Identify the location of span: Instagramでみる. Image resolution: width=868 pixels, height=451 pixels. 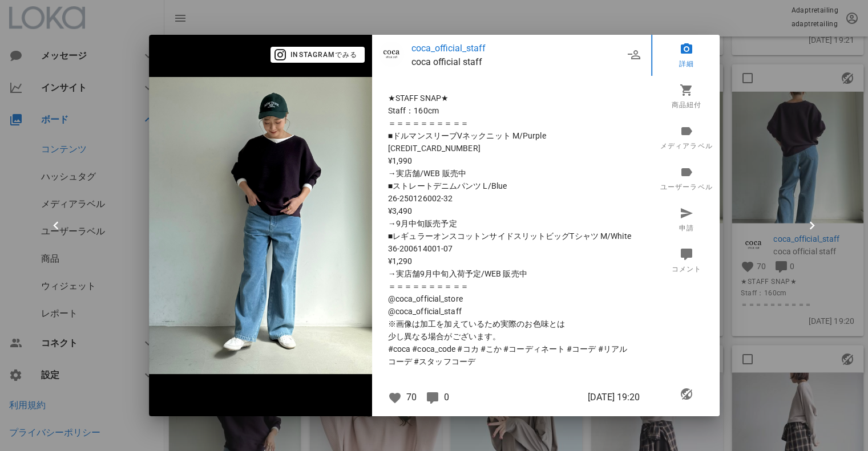
(318, 55).